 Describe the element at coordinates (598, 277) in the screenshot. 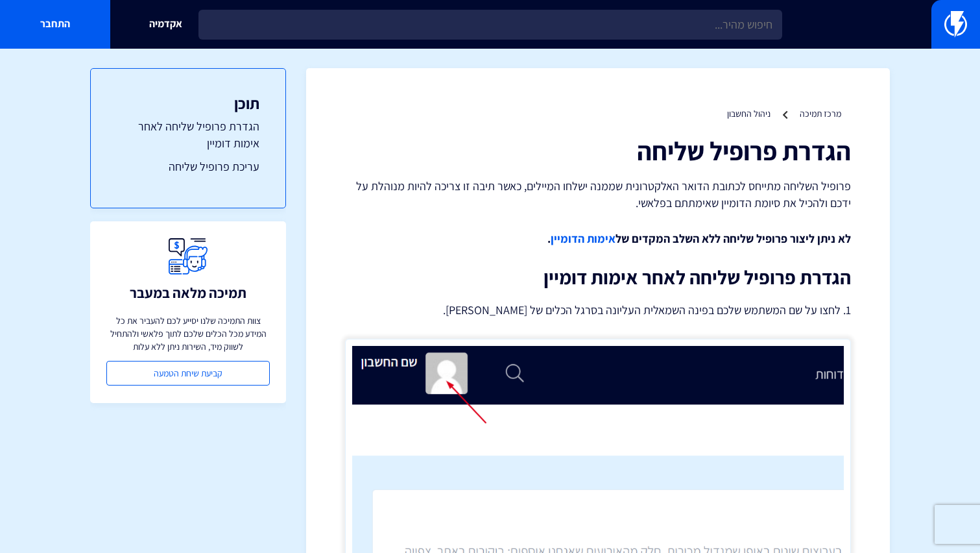

I see `h2: הגדרת פרופיל שליחה לאחר אימות דומיין` at that location.